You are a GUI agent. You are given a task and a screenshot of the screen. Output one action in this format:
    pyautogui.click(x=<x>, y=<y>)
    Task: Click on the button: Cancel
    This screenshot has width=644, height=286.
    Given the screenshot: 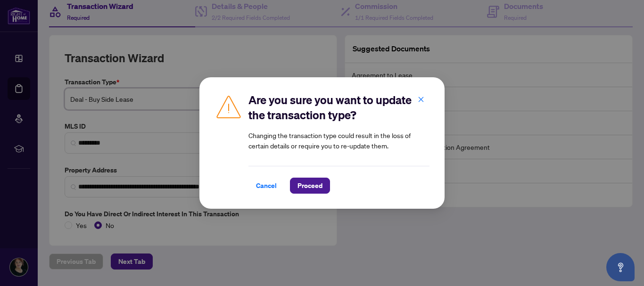 What is the action you would take?
    pyautogui.click(x=266, y=186)
    